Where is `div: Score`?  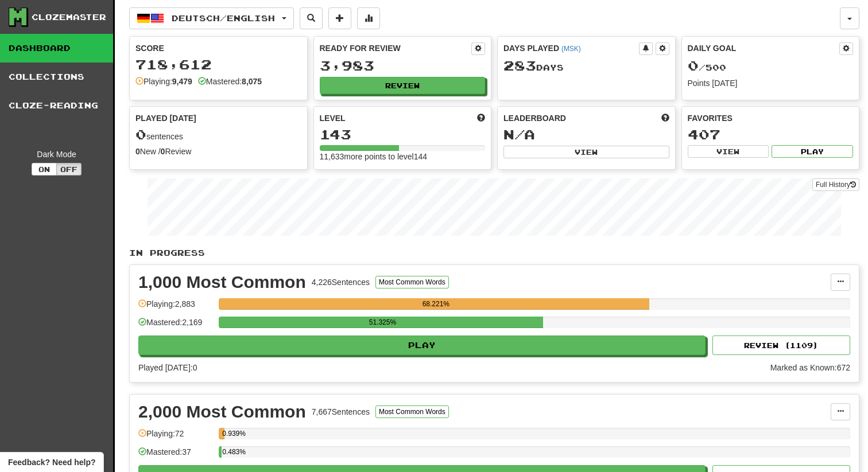
div: Score is located at coordinates (218, 48).